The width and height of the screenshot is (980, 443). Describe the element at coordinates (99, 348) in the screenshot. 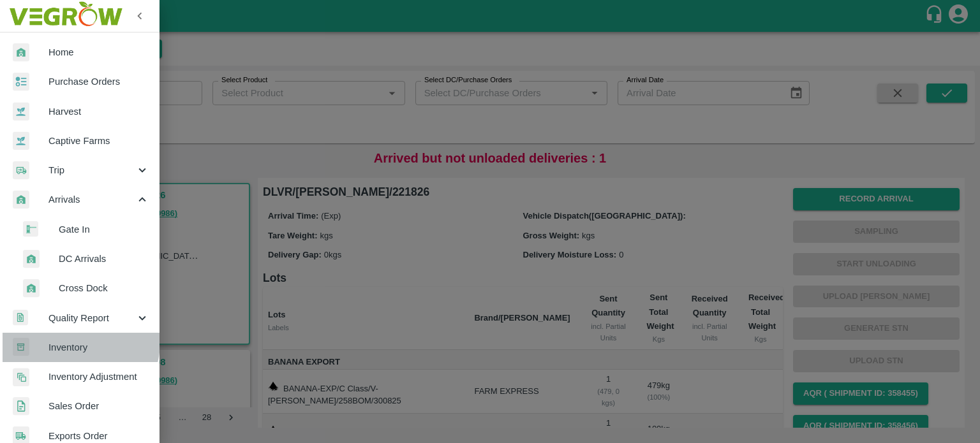

I see `span: Inventory` at that location.